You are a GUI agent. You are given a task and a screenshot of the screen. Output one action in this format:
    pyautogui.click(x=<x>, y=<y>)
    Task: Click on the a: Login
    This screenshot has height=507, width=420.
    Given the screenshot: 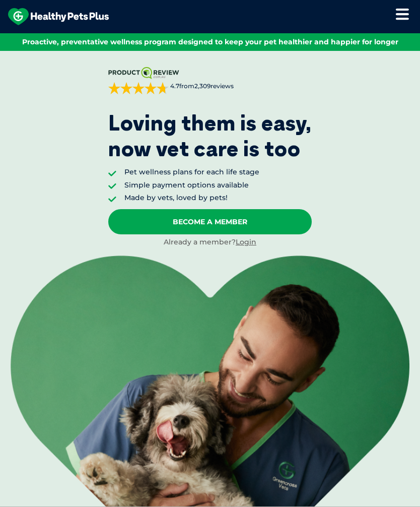 What is the action you would take?
    pyautogui.click(x=245, y=242)
    